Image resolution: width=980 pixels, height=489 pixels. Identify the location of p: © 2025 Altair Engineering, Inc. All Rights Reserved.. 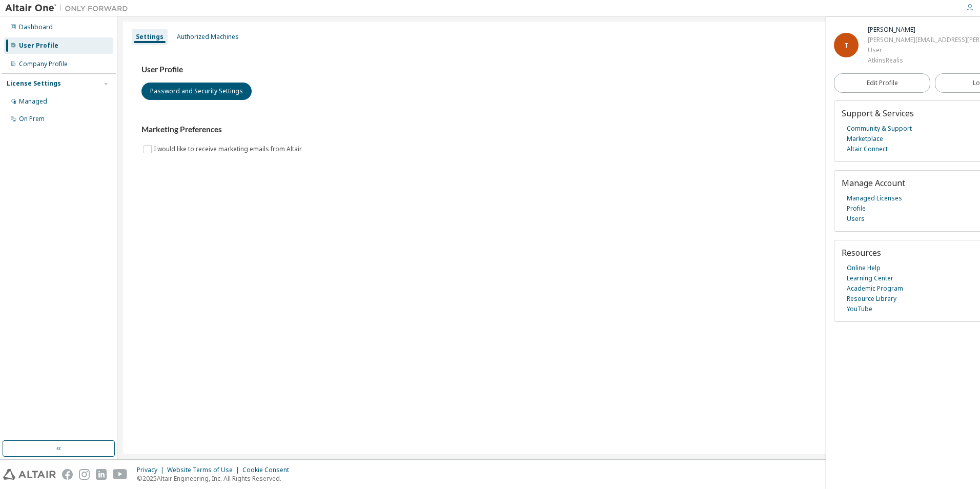
(216, 479).